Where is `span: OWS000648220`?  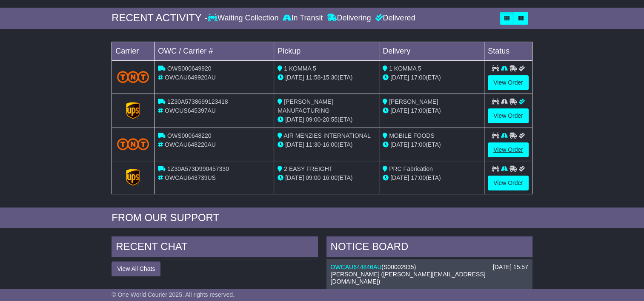 span: OWS000648220 is located at coordinates (189, 136).